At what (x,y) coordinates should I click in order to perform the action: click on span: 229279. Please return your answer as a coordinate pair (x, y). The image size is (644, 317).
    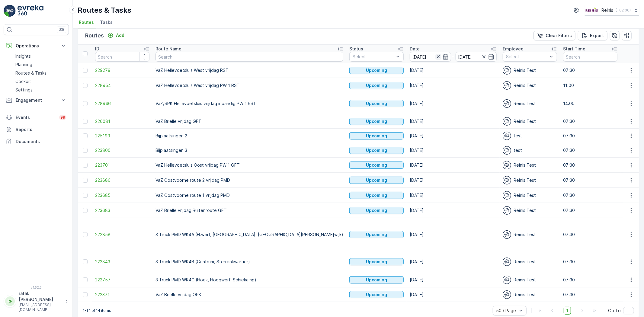
    Looking at the image, I should click on (122, 70).